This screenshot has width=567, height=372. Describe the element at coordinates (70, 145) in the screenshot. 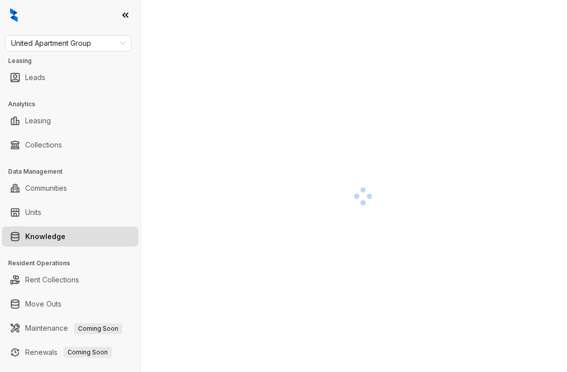

I see `li: Collections` at that location.